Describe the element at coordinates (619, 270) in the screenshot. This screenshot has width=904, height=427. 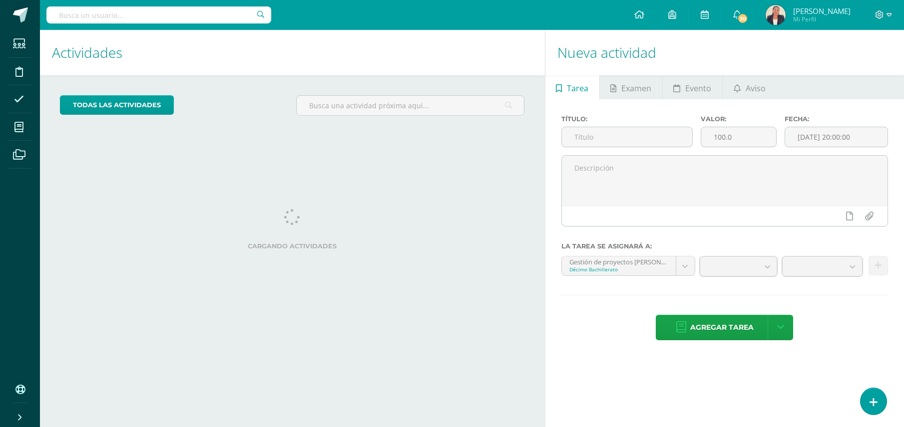
I see `div: Décimo Bachillerato` at that location.